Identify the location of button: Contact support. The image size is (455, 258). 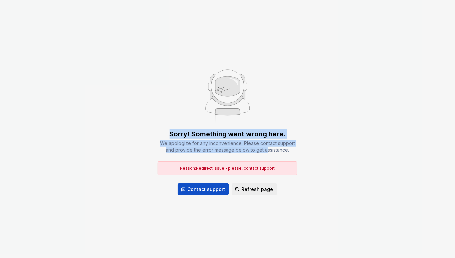
(203, 189).